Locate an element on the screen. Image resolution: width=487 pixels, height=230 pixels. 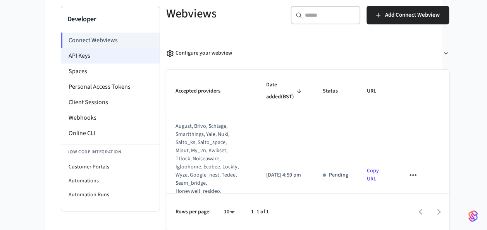
div: august, brivo, schlage, smartthings, yale, nuki, salto_ks, salto_space, minut, my_2n, kwikset, tt... is located at coordinates (208, 175).